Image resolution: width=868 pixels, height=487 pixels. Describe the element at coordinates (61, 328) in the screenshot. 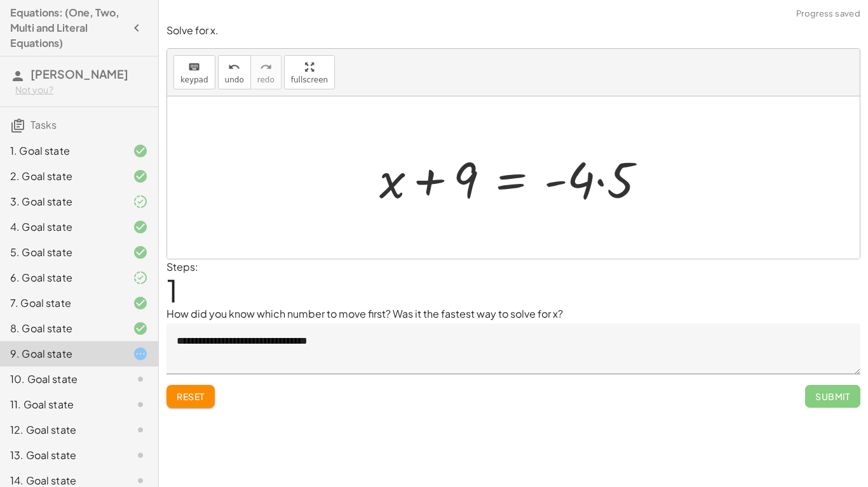

I see `div: 8. Goal state` at that location.